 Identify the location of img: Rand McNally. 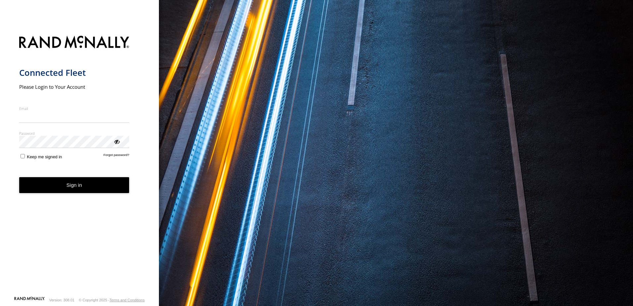
(74, 43).